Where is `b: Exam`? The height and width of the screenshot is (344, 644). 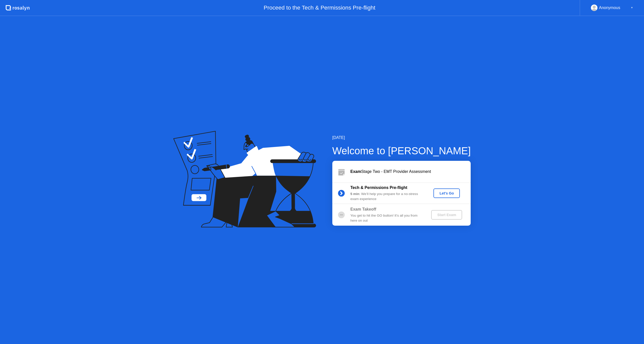
b: Exam is located at coordinates (356, 172).